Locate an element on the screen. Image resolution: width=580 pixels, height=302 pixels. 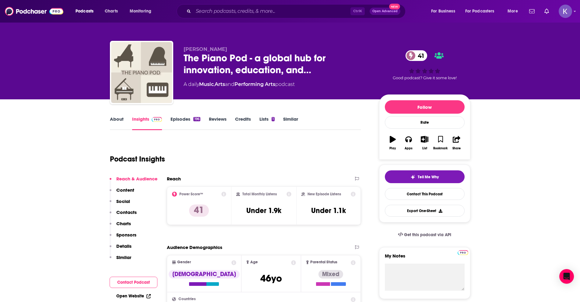
button: Content is located at coordinates (122, 192).